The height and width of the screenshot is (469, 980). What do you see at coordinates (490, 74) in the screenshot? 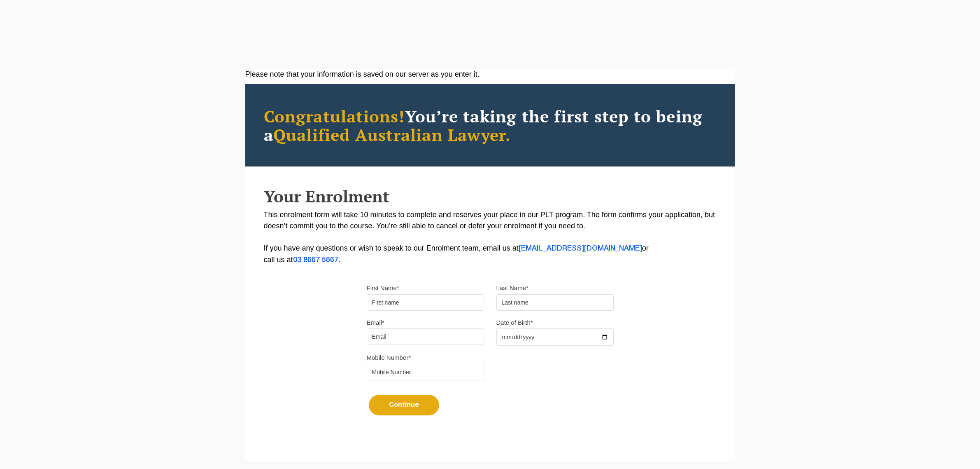
I see `div: Please note that your information is saved on our server as you enter it.` at bounding box center [490, 74].